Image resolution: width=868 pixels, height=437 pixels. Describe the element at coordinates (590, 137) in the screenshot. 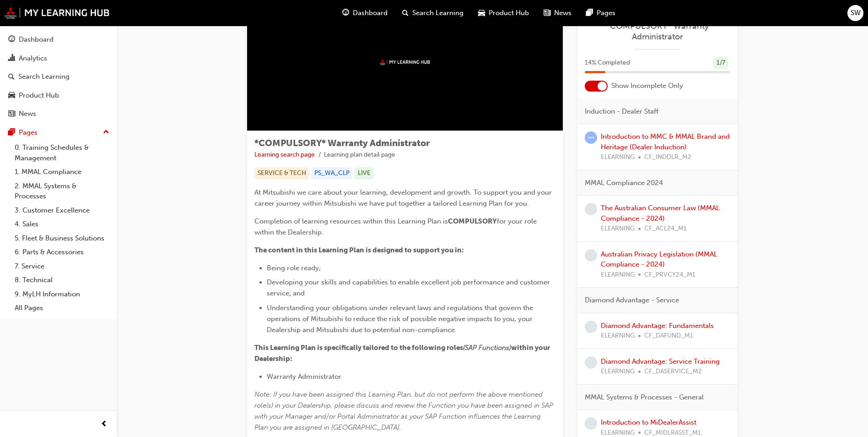

I see `span: learningRecordVerb_ATTEMPT-icon` at that location.